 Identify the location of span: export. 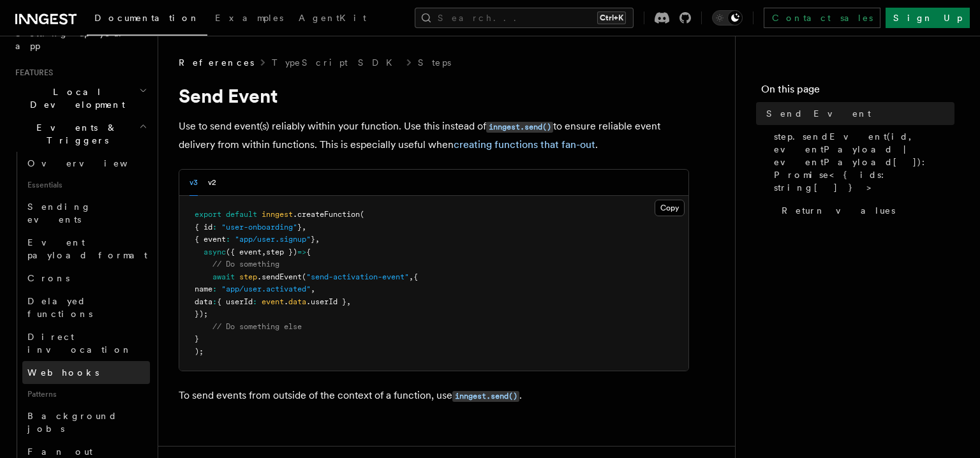
(208, 214).